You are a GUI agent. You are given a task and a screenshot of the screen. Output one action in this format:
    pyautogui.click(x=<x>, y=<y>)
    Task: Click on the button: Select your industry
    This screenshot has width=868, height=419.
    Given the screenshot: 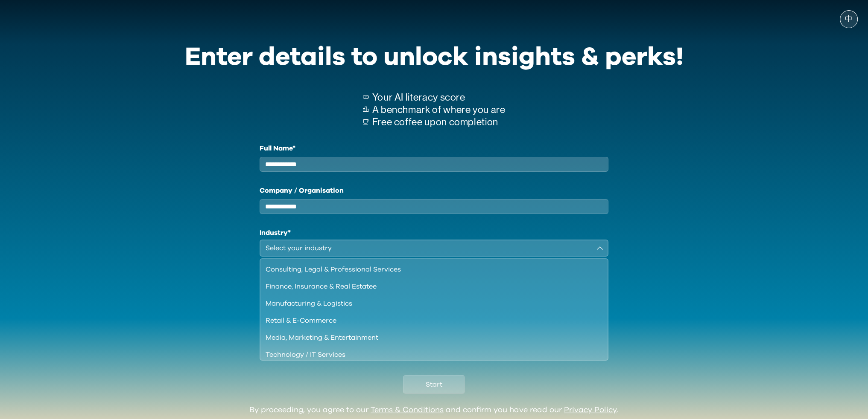 What is the action you would take?
    pyautogui.click(x=434, y=248)
    